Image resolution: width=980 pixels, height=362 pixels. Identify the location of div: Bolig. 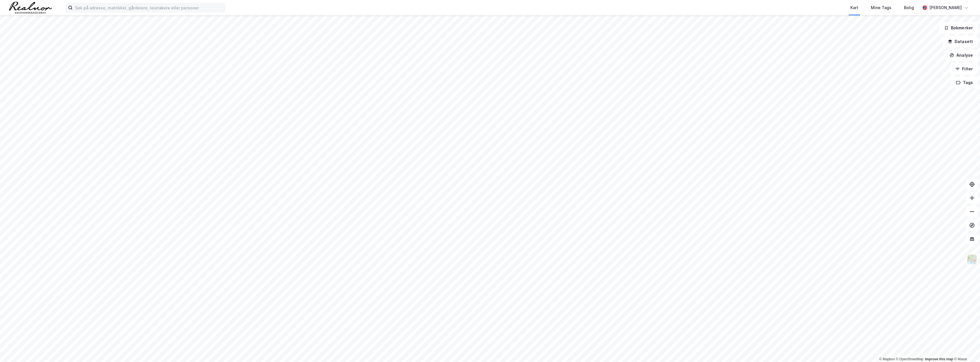
(909, 8).